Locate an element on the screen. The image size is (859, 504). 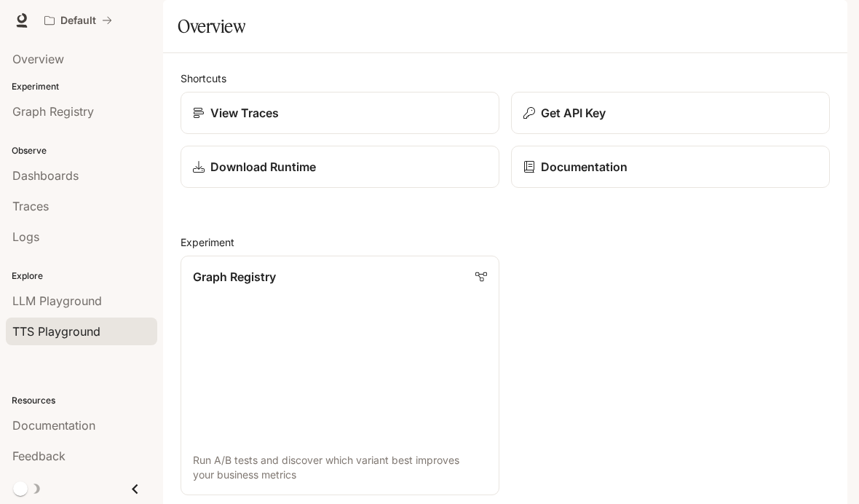
h1: Overview is located at coordinates (211, 26).